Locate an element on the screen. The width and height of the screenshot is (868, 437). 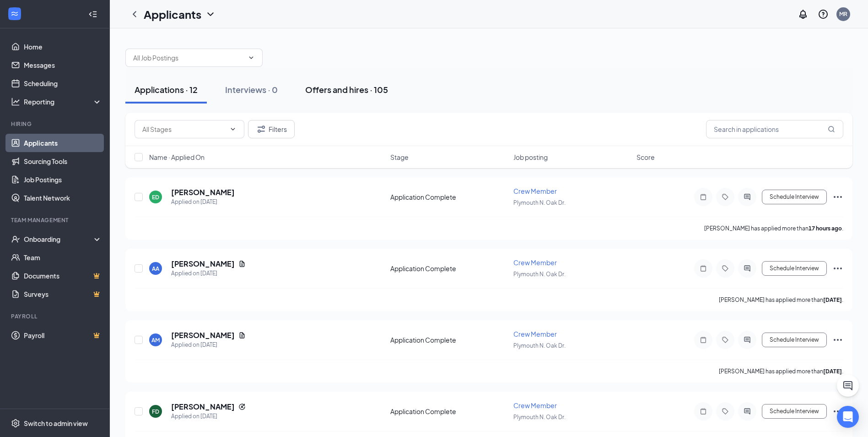
a: Talent Network is located at coordinates (63, 198).